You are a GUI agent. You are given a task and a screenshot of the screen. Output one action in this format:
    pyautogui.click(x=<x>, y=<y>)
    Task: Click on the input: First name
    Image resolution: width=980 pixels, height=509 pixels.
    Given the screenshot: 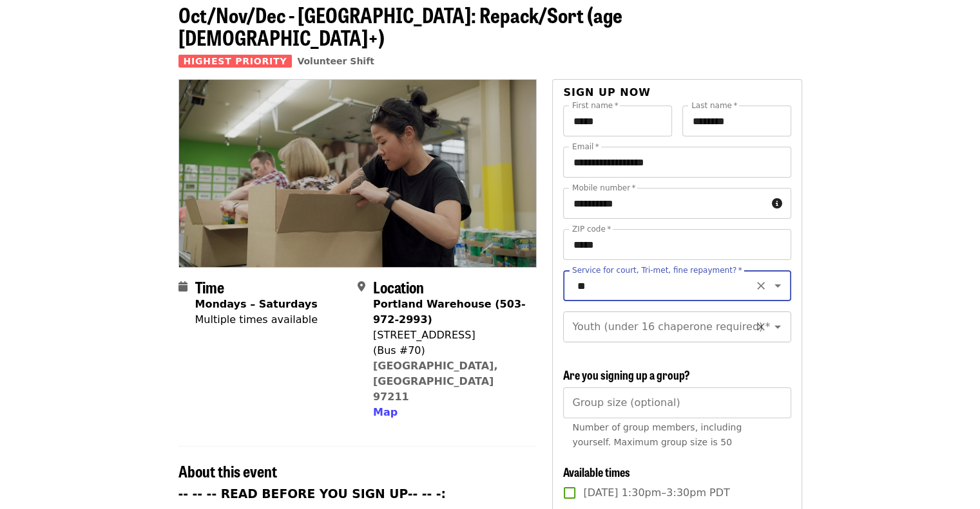 What is the action you would take?
    pyautogui.click(x=617, y=121)
    